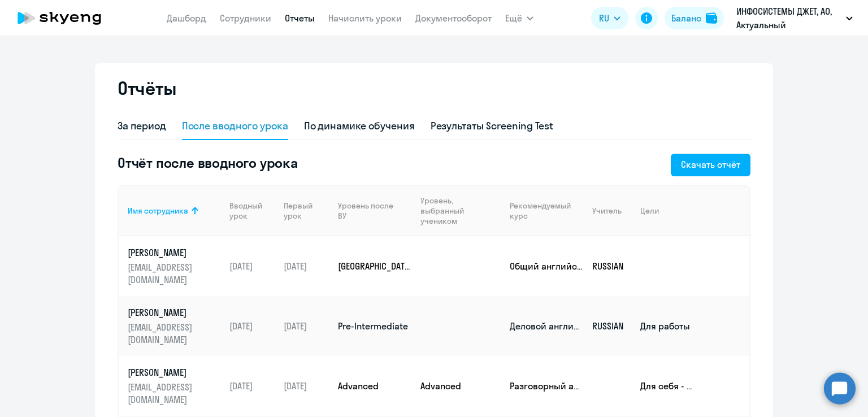  Describe the element at coordinates (711, 165) in the screenshot. I see `a: Скачать отчёт` at that location.